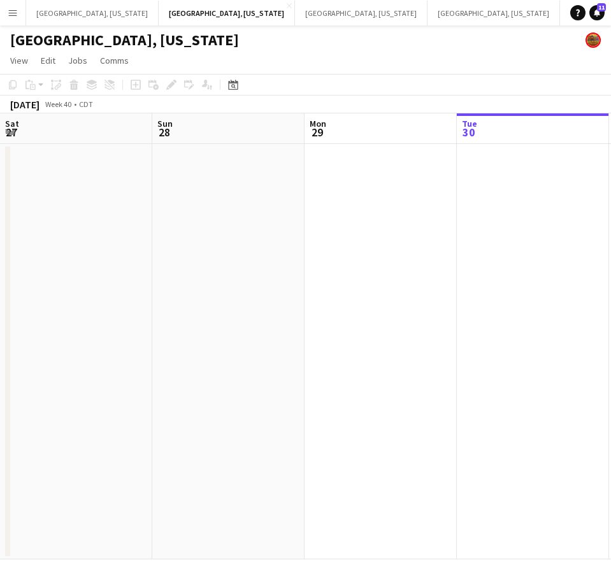 Image resolution: width=611 pixels, height=581 pixels. What do you see at coordinates (19, 60) in the screenshot?
I see `span: View` at bounding box center [19, 60].